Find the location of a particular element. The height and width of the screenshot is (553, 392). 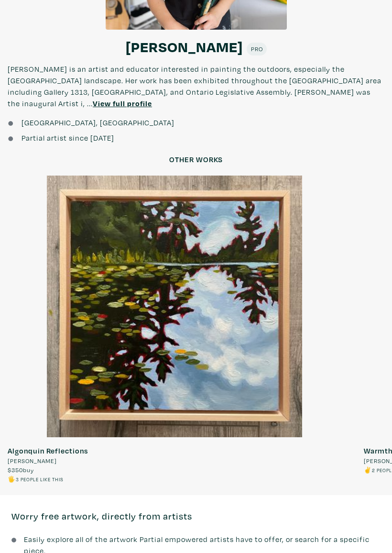

h6: Other works is located at coordinates (196, 159).